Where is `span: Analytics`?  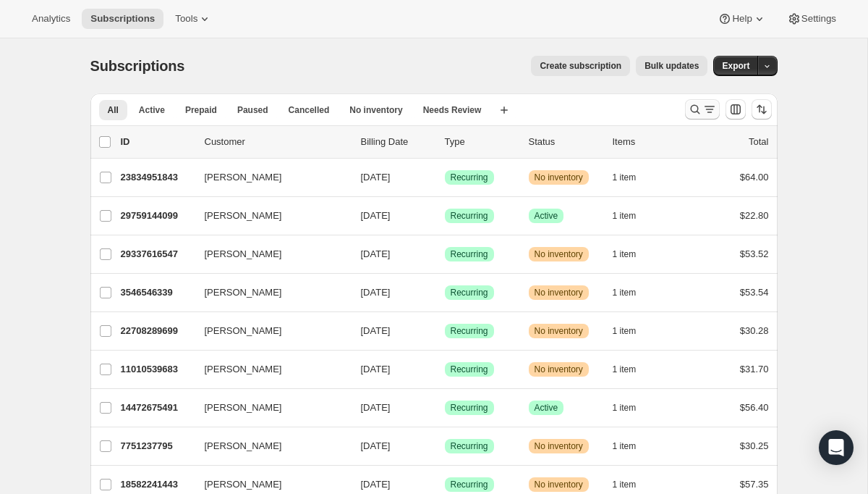
span: Analytics is located at coordinates (51, 19).